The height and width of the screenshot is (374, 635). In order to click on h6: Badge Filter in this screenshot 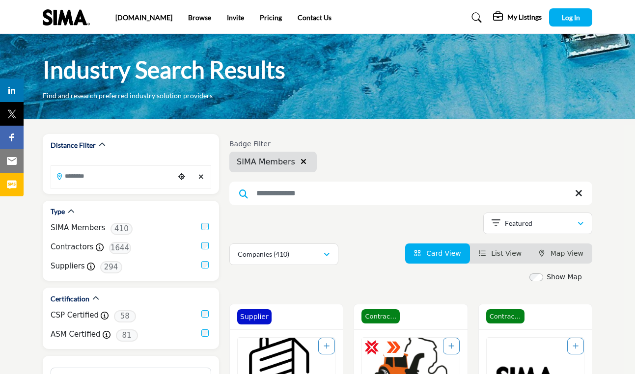, I will do `click(273, 144)`.